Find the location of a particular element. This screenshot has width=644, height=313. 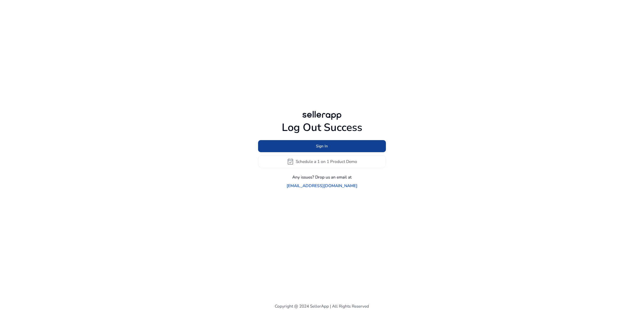

button: event_availableSchedule a 1 on 1 Product Demo is located at coordinates (322, 161).